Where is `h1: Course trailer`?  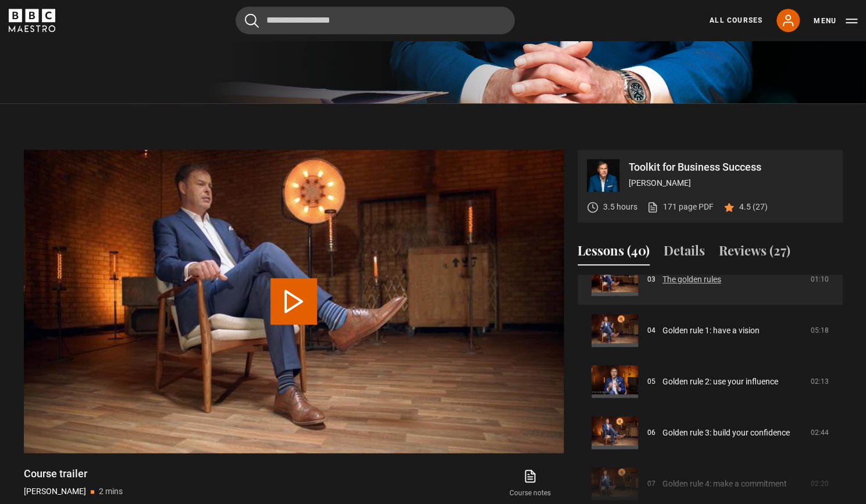 h1: Course trailer is located at coordinates (73, 474).